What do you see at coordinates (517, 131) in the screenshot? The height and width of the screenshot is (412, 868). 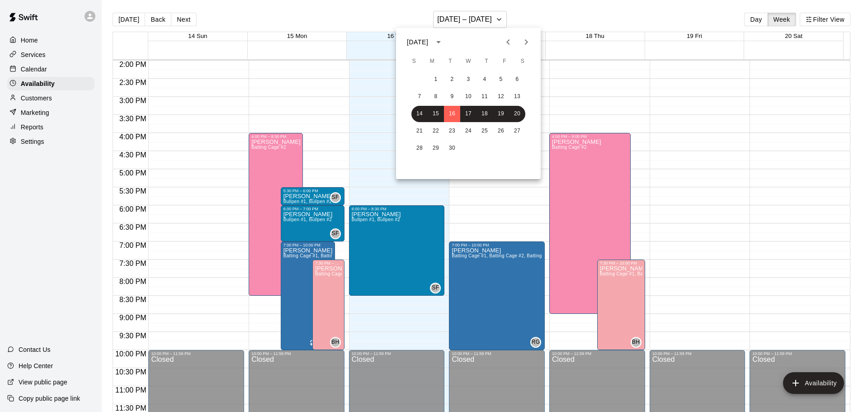 I see `button: 27` at bounding box center [517, 131].